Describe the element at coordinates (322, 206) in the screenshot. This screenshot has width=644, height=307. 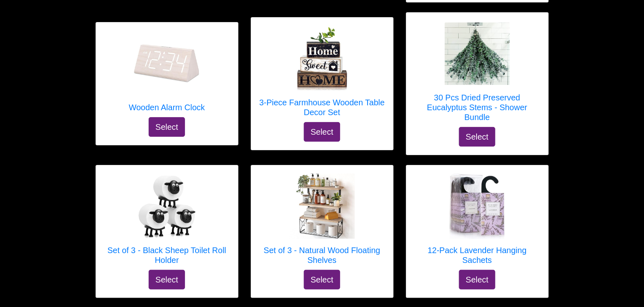
I see `img: Set of 3 - Natural Wood Floating Shelves` at that location.